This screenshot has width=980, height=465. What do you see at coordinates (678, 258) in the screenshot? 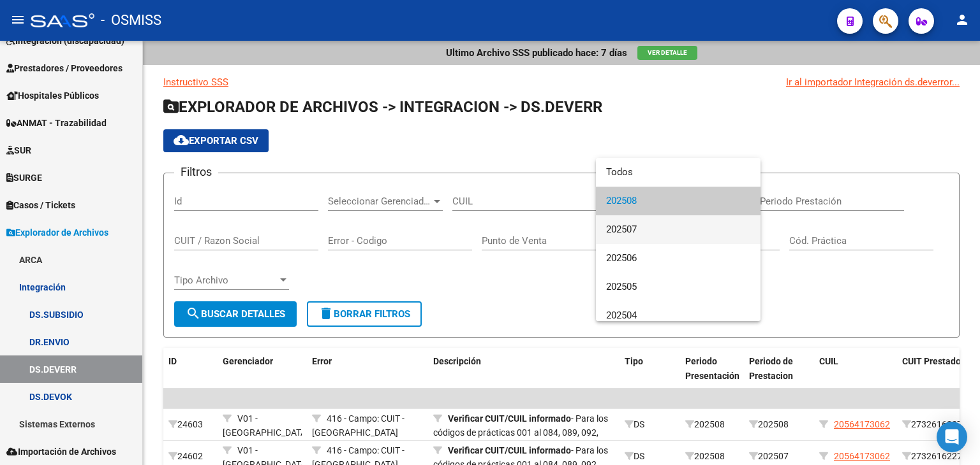
I see `span: 202506` at bounding box center [678, 258].